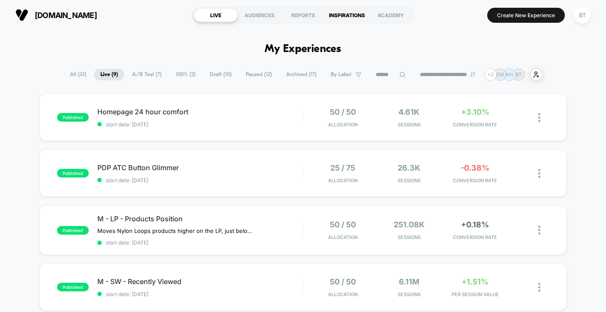  Describe the element at coordinates (409, 112) in the screenshot. I see `span: 4.61k` at that location.